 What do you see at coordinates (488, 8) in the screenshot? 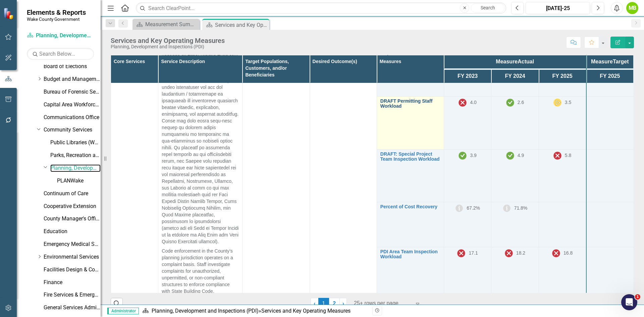
I see `span: Search` at bounding box center [488, 8].